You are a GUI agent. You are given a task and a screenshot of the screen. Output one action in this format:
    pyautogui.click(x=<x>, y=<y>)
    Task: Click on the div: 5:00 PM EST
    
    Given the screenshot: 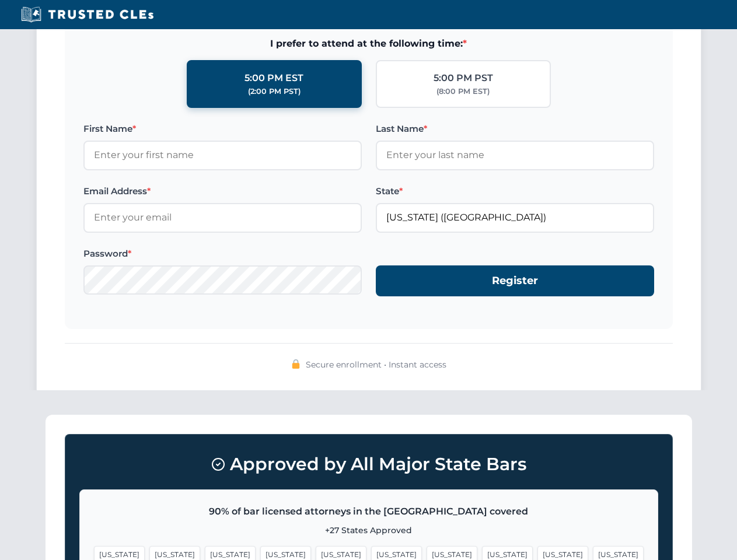 What is the action you would take?
    pyautogui.click(x=274, y=78)
    